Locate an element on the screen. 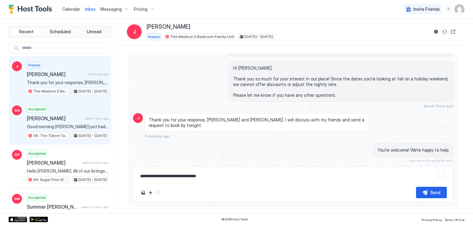  a: Inbox is located at coordinates (90, 9).